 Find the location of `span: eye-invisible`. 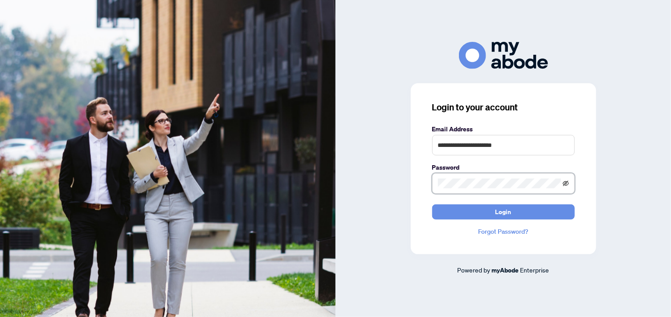

span: eye-invisible is located at coordinates (566, 184).